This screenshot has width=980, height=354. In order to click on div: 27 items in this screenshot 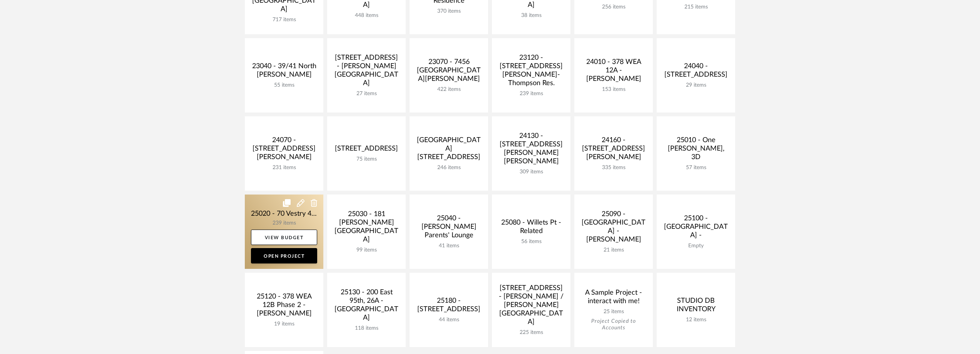, I will do `click(366, 94)`.